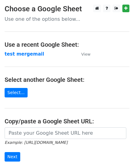 This screenshot has width=134, height=164. I want to click on h4: Use a recent Google Sheet:, so click(67, 45).